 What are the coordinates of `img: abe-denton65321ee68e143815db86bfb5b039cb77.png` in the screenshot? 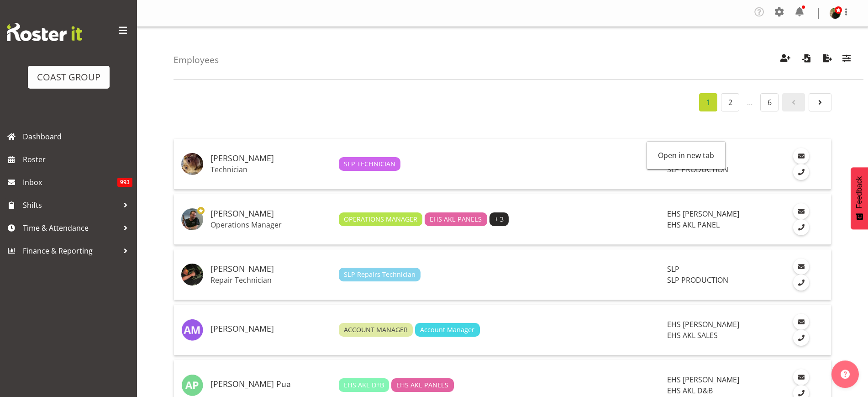 It's located at (192, 219).